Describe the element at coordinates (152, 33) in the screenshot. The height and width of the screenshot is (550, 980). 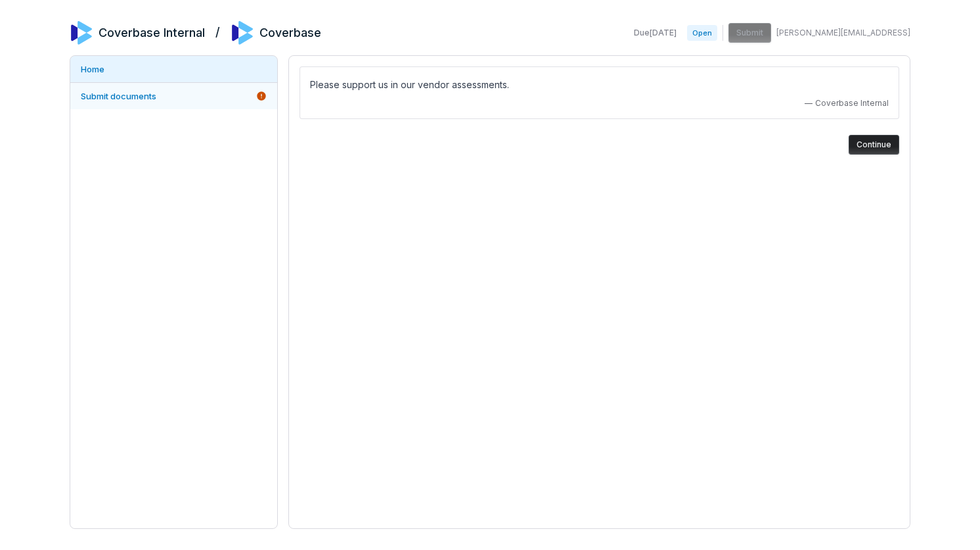
I see `h2: Coverbase Internal` at that location.